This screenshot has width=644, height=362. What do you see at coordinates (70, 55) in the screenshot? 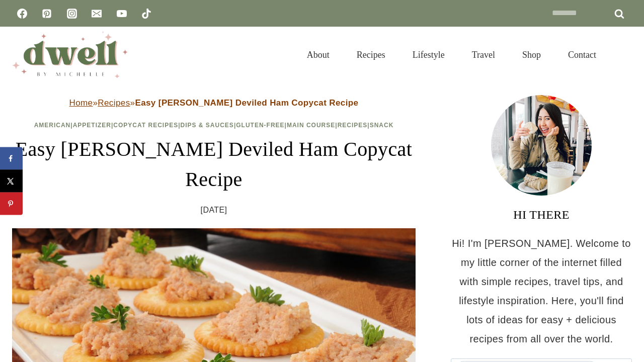
I see `img: DWELL by michelle` at bounding box center [70, 55].